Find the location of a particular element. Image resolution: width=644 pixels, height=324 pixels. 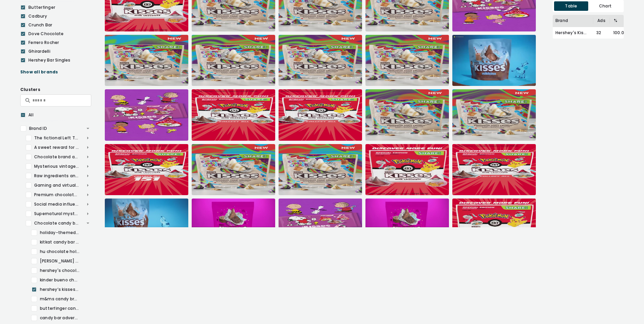

img: Hersheys_Kisses_pathmatics_960698824__005.jpeg is located at coordinates (233, 115).